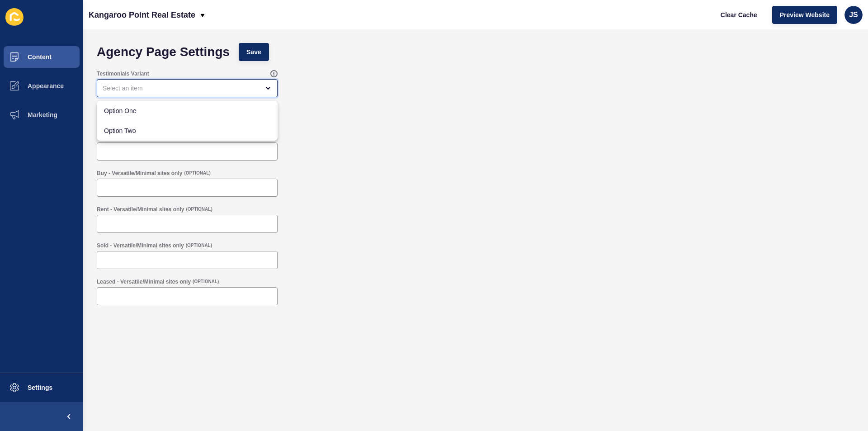  Describe the element at coordinates (254, 52) in the screenshot. I see `span: Save` at that location.